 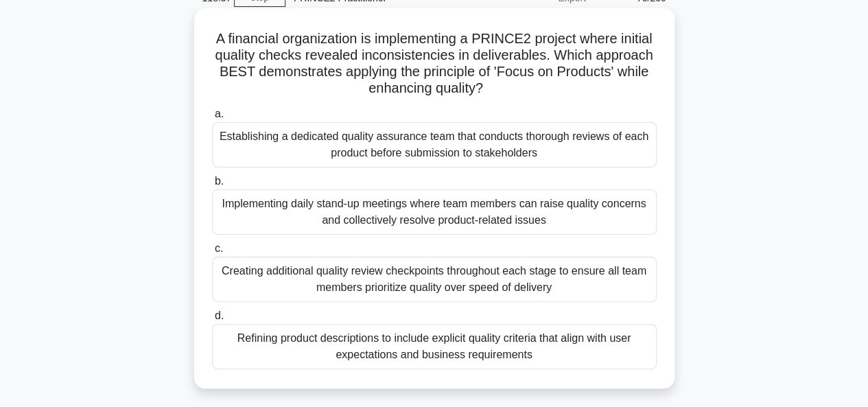 What do you see at coordinates (219, 113) in the screenshot?
I see `span: a.` at bounding box center [219, 113].